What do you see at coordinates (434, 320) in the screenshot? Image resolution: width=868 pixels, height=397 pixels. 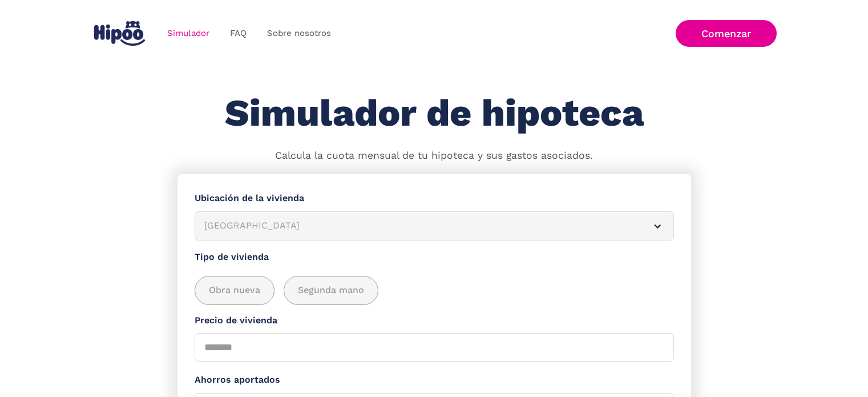 I see `label: Precio de vivienda` at bounding box center [434, 320].